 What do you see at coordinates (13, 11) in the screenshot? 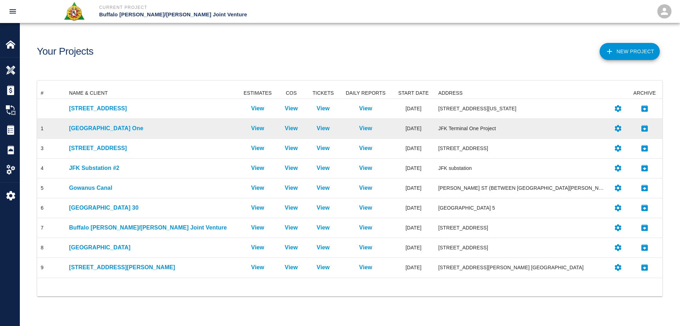
I see `button: open drawer` at bounding box center [13, 11].